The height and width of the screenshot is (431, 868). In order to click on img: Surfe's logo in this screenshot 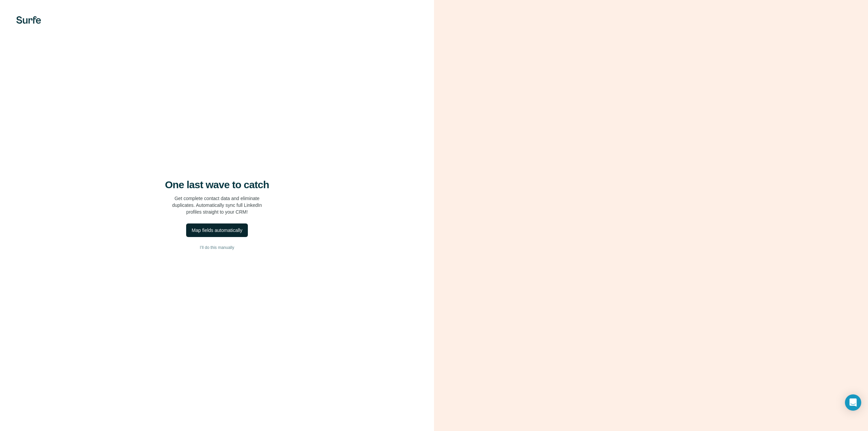, I will do `click(29, 20)`.